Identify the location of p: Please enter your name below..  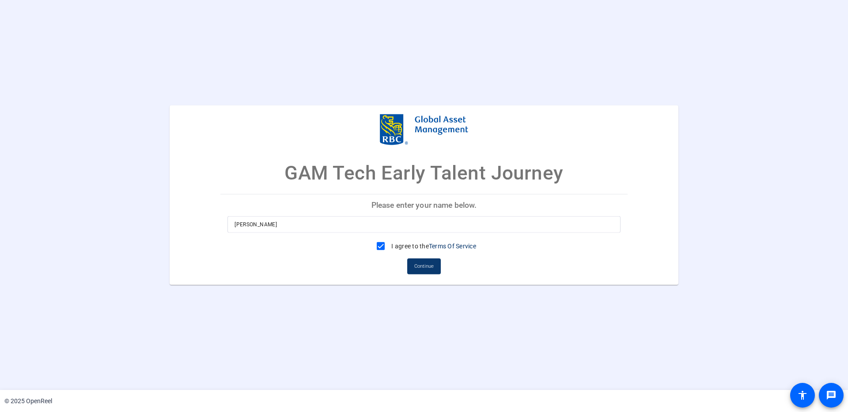
(424, 205).